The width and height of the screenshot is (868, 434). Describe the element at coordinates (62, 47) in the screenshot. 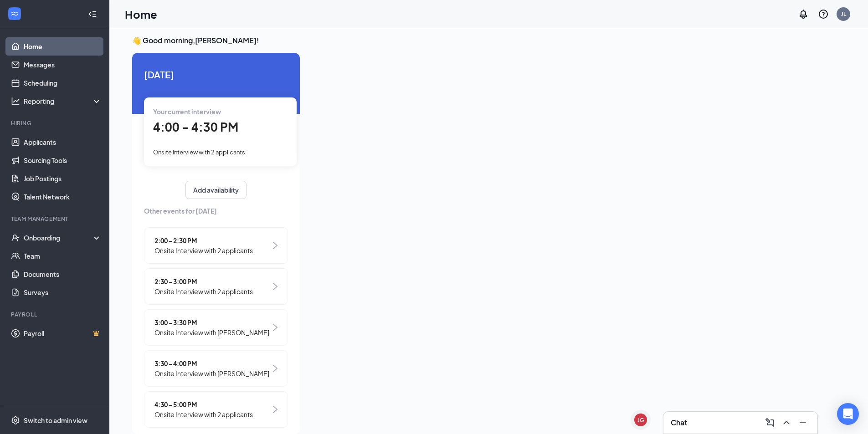

I see `a: Home` at that location.